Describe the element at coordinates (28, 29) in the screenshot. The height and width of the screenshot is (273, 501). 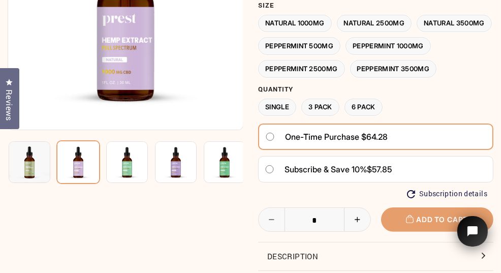
I see `button: Open chat widget` at that location.